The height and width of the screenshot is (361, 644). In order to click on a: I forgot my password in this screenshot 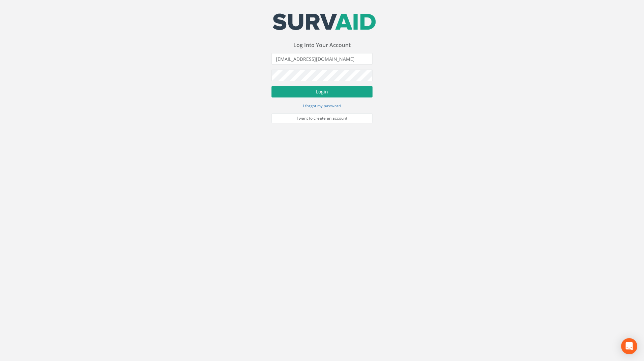, I will do `click(322, 105)`.